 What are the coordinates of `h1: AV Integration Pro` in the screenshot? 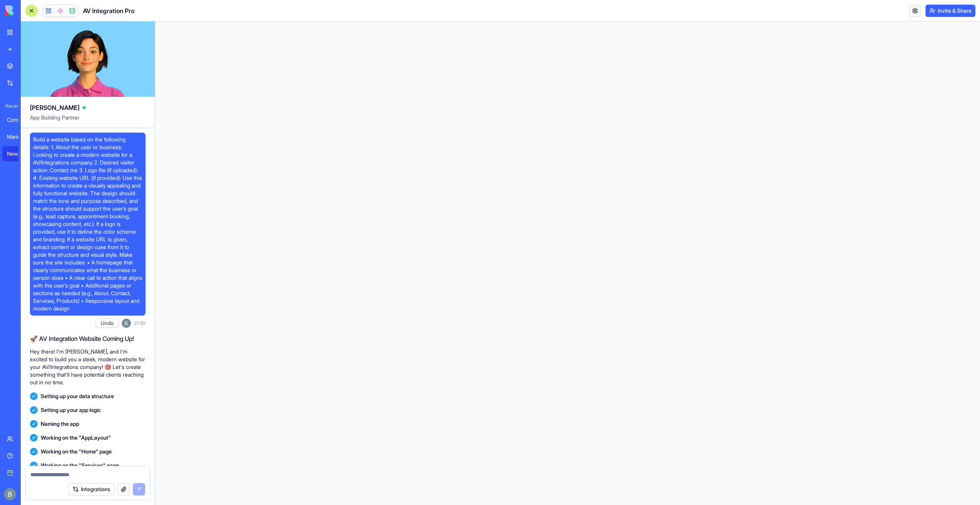 It's located at (108, 10).